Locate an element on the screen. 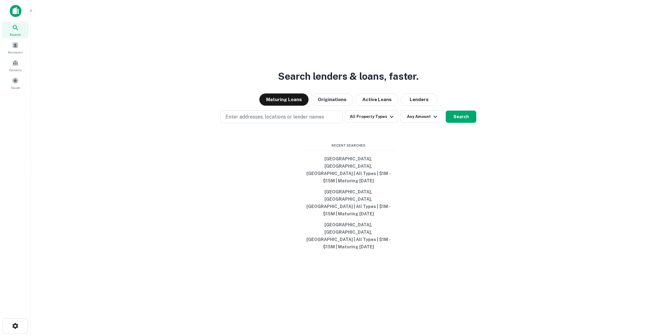 The image size is (666, 336). span: Contacts is located at coordinates (15, 70).